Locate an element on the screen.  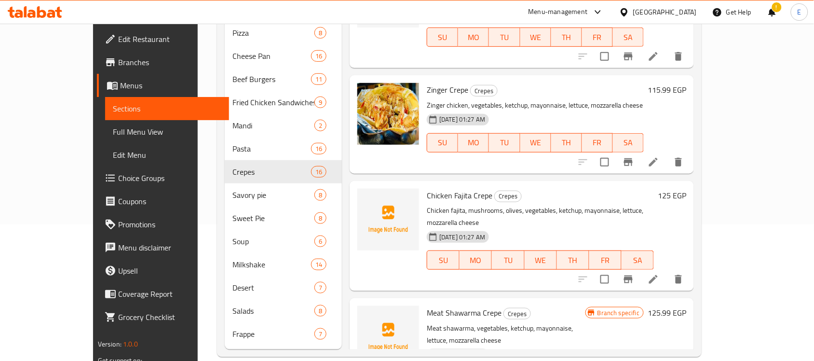
span: Promotions is located at coordinates (170, 224).